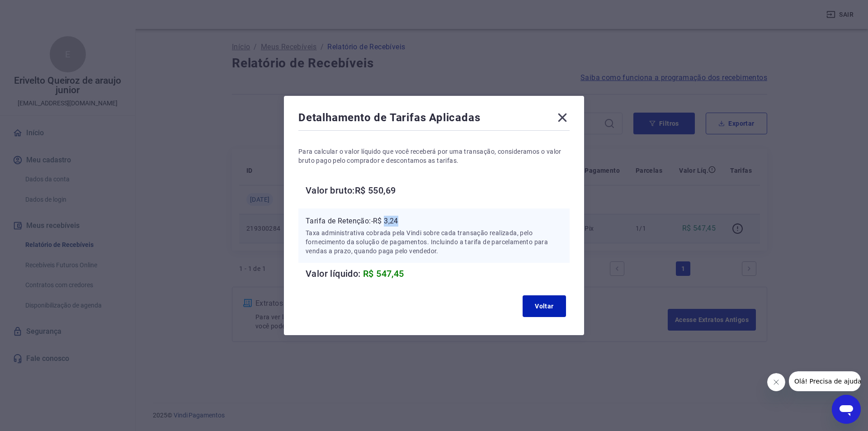  What do you see at coordinates (545, 306) in the screenshot?
I see `button: Voltar` at bounding box center [545, 306].